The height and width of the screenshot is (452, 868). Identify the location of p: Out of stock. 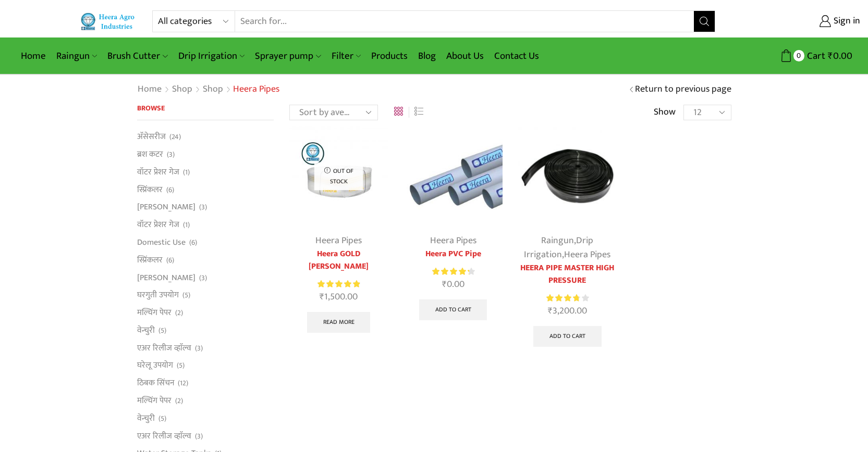
(338, 176).